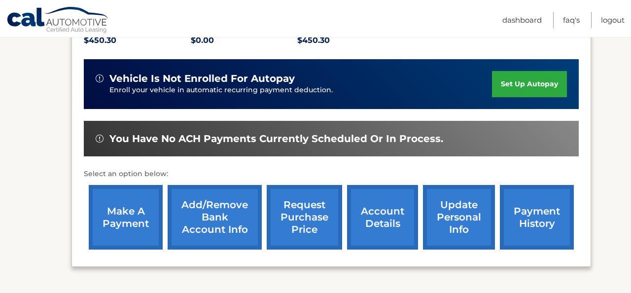 The image size is (631, 293). I want to click on a: Dashboard, so click(522, 20).